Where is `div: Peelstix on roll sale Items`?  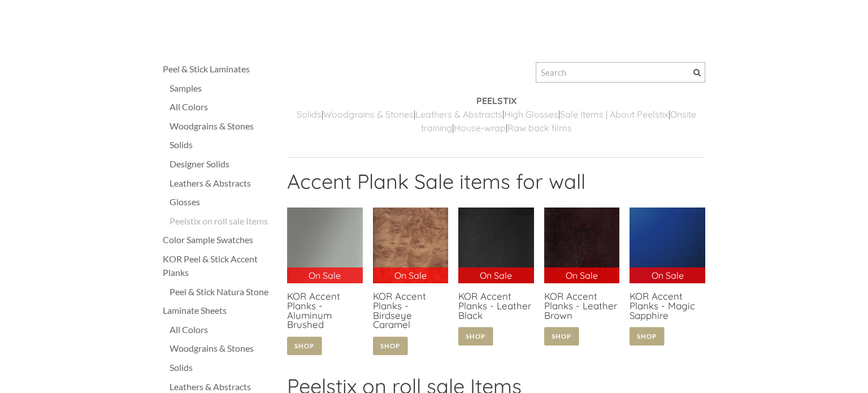 div: Peelstix on roll sale Items is located at coordinates (222, 221).